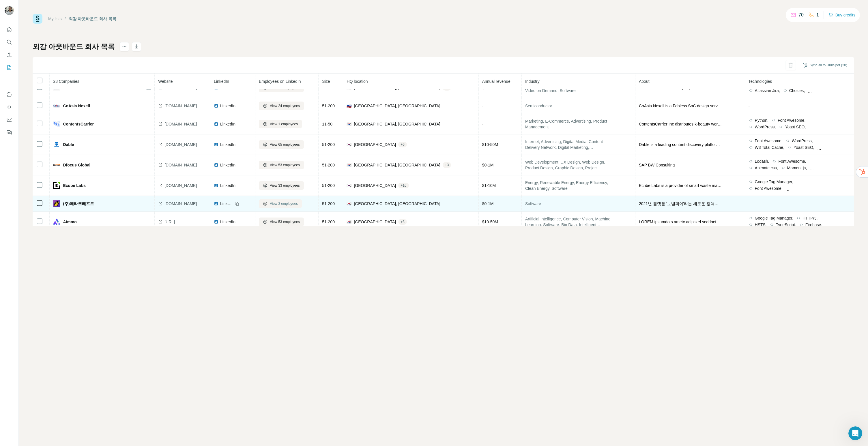 The image size is (868, 446). Describe the element at coordinates (74, 185) in the screenshot. I see `span: Ecube Labs` at that location.